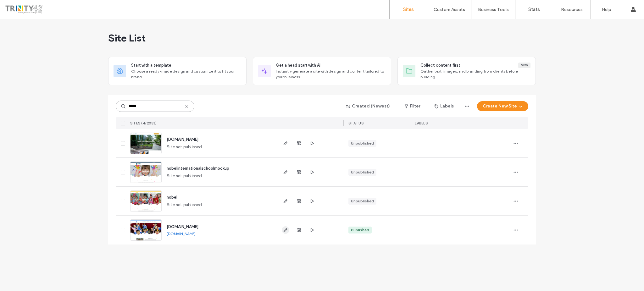 This screenshot has height=291, width=644. What do you see at coordinates (331, 74) in the screenshot?
I see `span: Instantly generate a site with design and content tailored to your business.` at bounding box center [331, 74].